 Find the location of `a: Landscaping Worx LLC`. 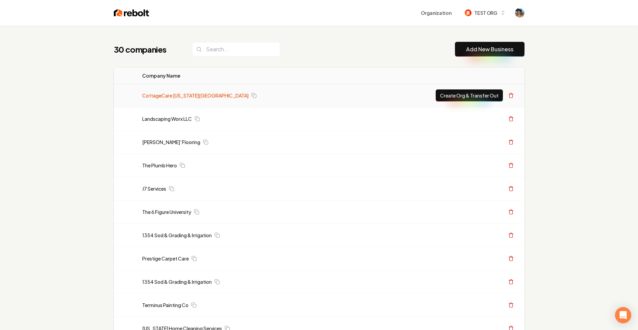

a: Landscaping Worx LLC is located at coordinates (167, 119).